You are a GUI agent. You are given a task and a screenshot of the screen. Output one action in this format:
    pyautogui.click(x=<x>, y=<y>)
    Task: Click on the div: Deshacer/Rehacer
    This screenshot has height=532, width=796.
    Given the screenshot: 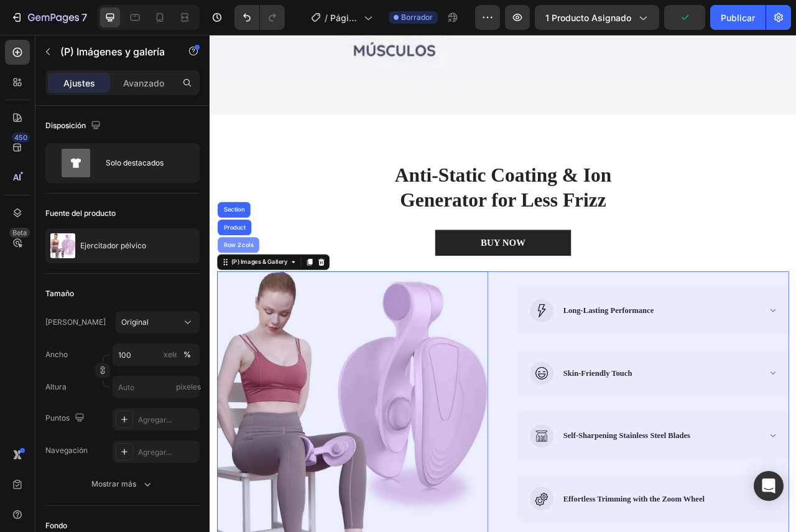 What is the action you would take?
    pyautogui.click(x=260, y=17)
    